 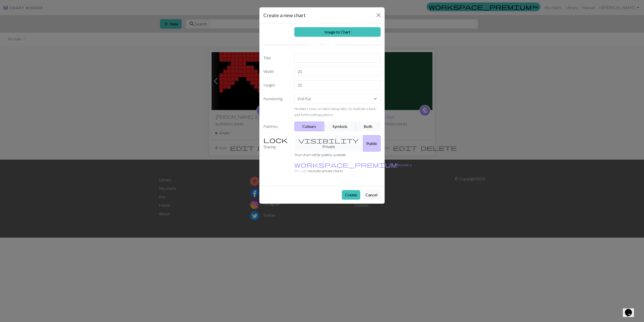 I want to click on a: Become a Pro user, so click(x=353, y=168).